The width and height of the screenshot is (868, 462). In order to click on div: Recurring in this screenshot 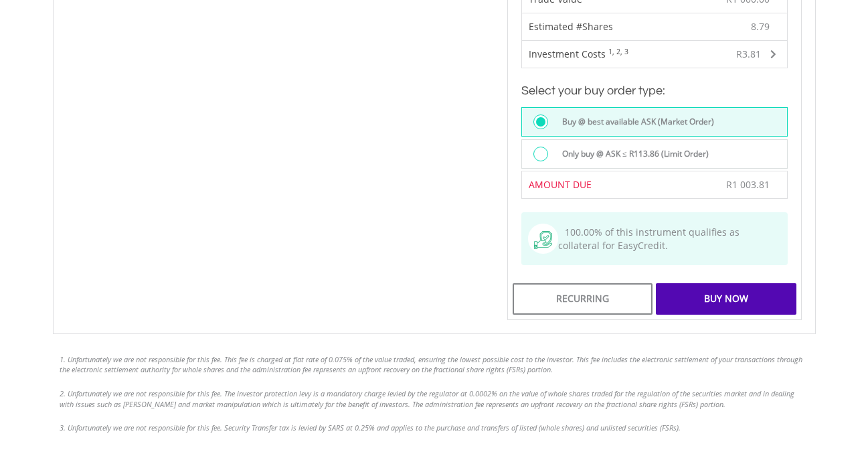, I will do `click(583, 299)`.